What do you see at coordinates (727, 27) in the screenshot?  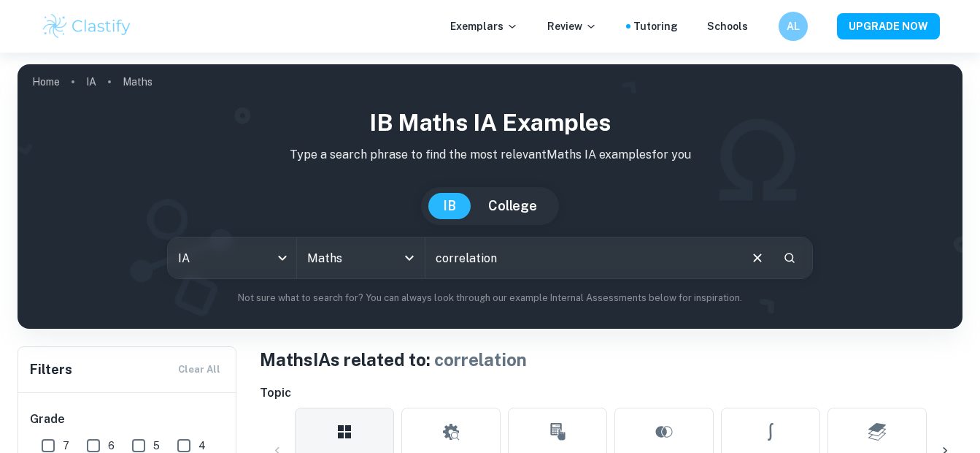 I see `div: Schools` at bounding box center [727, 27].